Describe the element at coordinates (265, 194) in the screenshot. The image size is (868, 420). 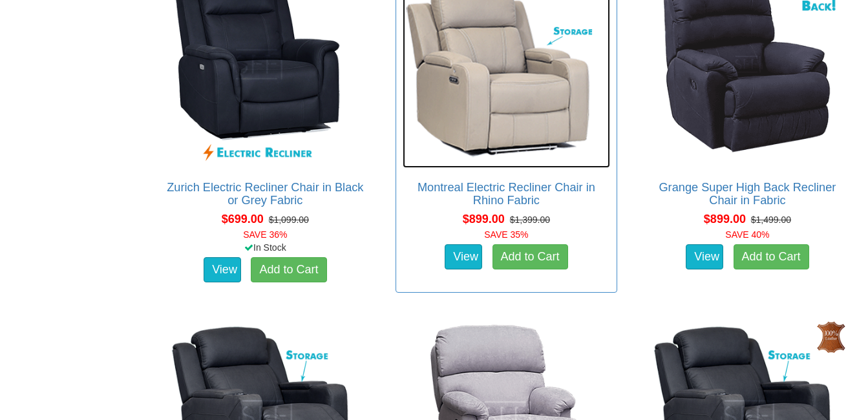
I see `a: Zurich Electric Recliner Chair in Black or Grey Fabric` at that location.